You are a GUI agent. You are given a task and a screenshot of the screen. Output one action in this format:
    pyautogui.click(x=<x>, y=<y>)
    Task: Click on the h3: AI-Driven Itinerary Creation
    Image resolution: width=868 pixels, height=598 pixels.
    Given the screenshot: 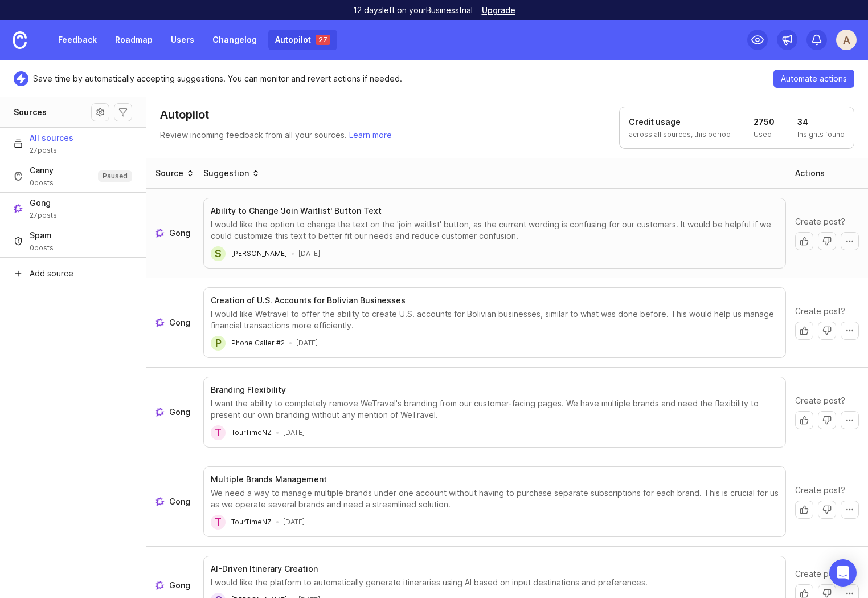 What is the action you would take?
    pyautogui.click(x=264, y=568)
    